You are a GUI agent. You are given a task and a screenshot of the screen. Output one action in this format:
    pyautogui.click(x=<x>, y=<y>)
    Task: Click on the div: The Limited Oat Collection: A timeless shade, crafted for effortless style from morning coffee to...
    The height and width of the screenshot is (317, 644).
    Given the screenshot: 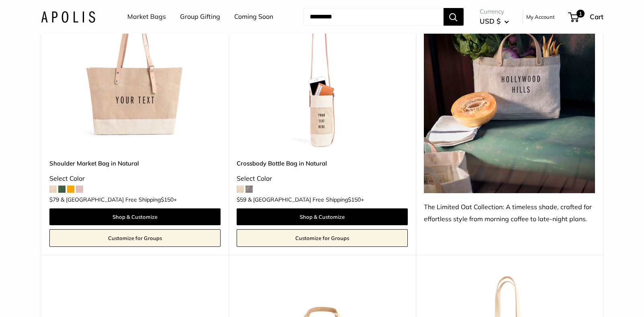 What is the action you would take?
    pyautogui.click(x=509, y=213)
    